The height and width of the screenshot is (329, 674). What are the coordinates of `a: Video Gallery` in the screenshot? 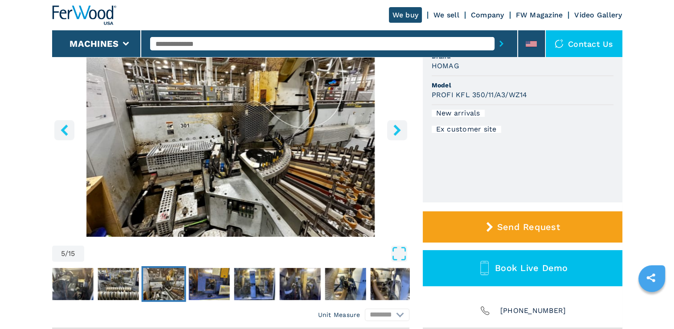 It's located at (598, 15).